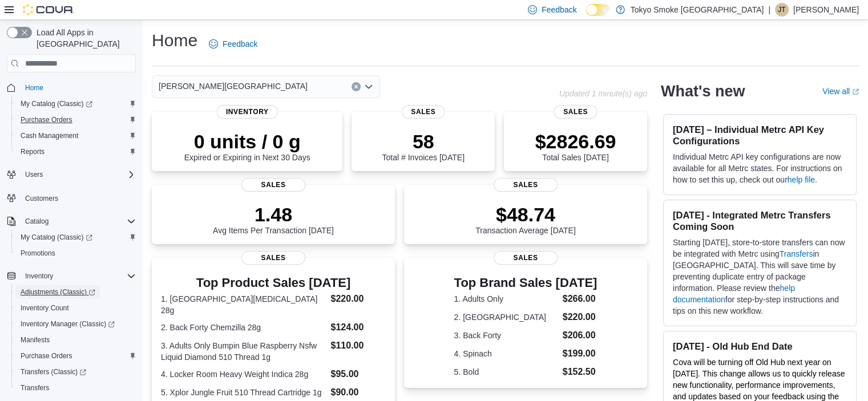  I want to click on dd: $199.00, so click(580, 353).